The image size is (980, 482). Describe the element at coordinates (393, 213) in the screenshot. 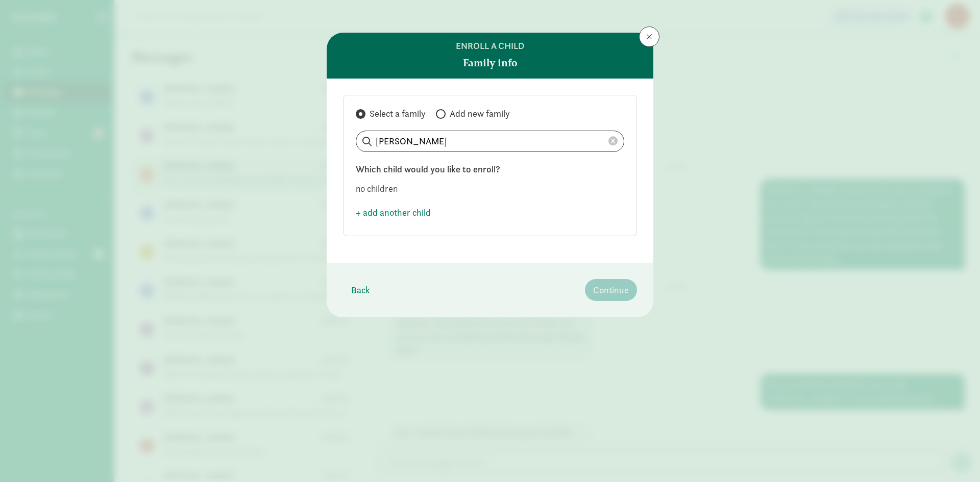

I see `button: + add another child` at that location.